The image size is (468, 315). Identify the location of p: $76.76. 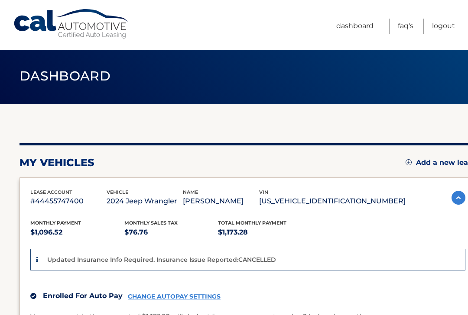
(171, 233).